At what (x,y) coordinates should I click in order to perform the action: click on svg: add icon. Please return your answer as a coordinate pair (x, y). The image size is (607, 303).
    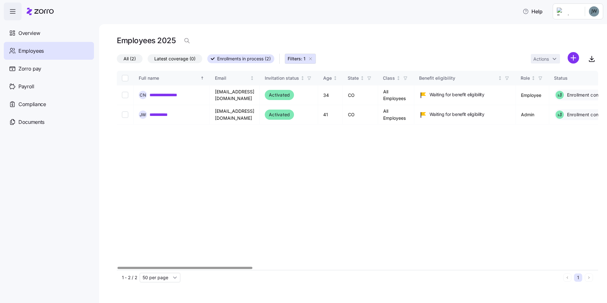
    Looking at the image, I should click on (574, 58).